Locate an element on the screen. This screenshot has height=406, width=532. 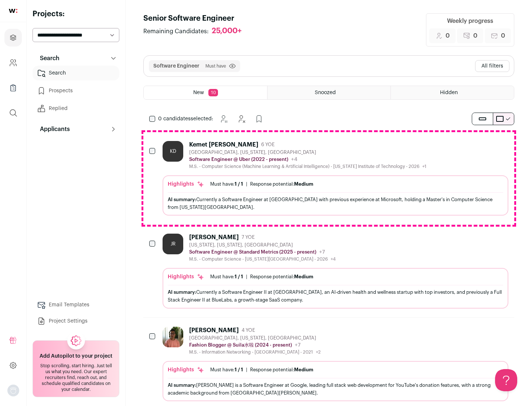
span: 10 is located at coordinates (213, 93).